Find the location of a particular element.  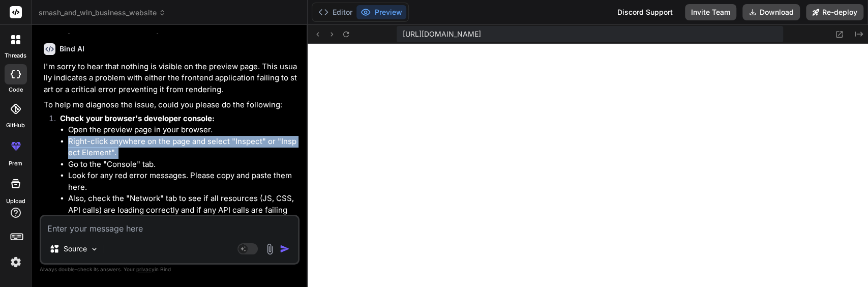

img: attachment is located at coordinates (270, 249).